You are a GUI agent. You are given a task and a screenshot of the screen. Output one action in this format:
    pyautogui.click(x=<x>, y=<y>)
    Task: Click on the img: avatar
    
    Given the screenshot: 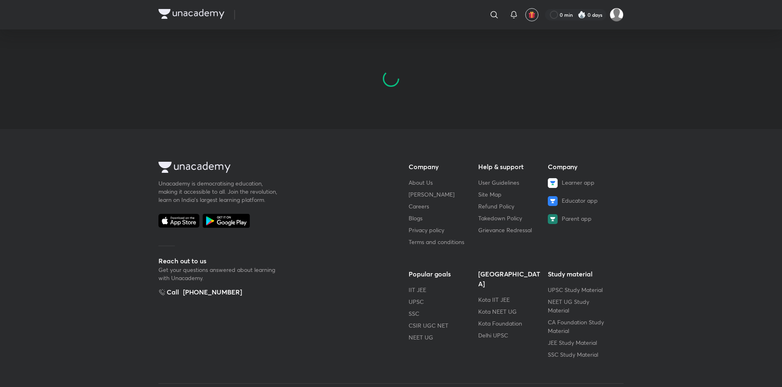 What is the action you would take?
    pyautogui.click(x=532, y=15)
    